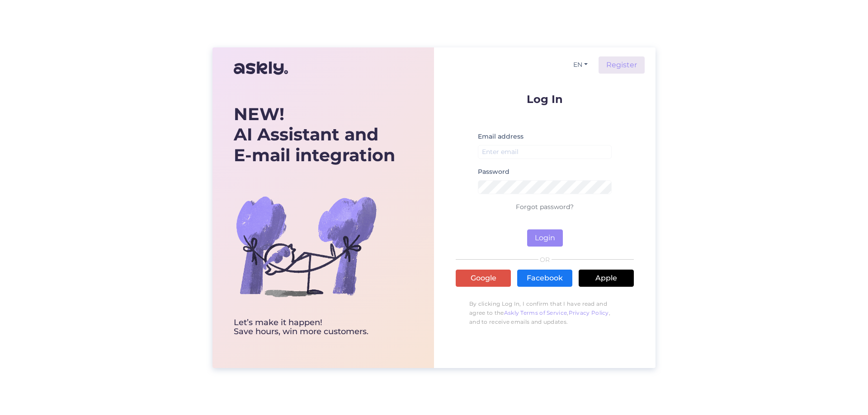 The height and width of the screenshot is (415, 868). What do you see at coordinates (622, 65) in the screenshot?
I see `a: Register` at bounding box center [622, 65].